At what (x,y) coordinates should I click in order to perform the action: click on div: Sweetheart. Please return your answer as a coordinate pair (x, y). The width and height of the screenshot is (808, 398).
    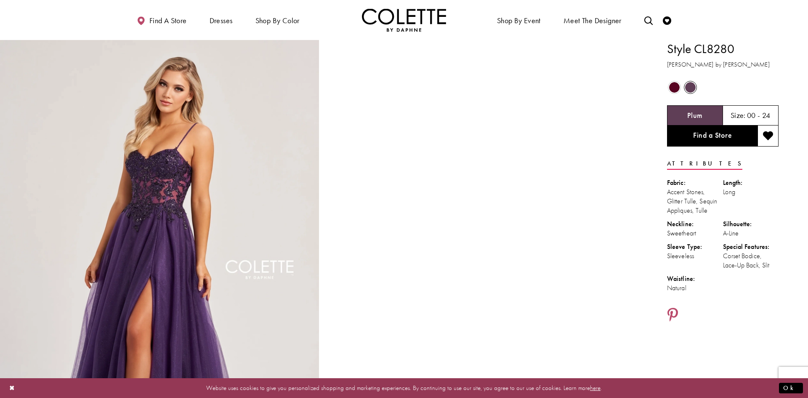
    Looking at the image, I should click on (695, 233).